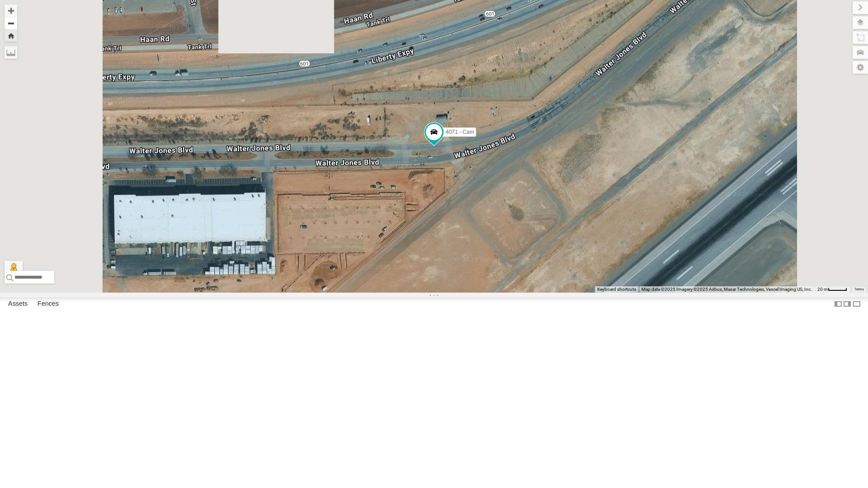  What do you see at coordinates (18, 304) in the screenshot?
I see `label: Assets` at bounding box center [18, 304].